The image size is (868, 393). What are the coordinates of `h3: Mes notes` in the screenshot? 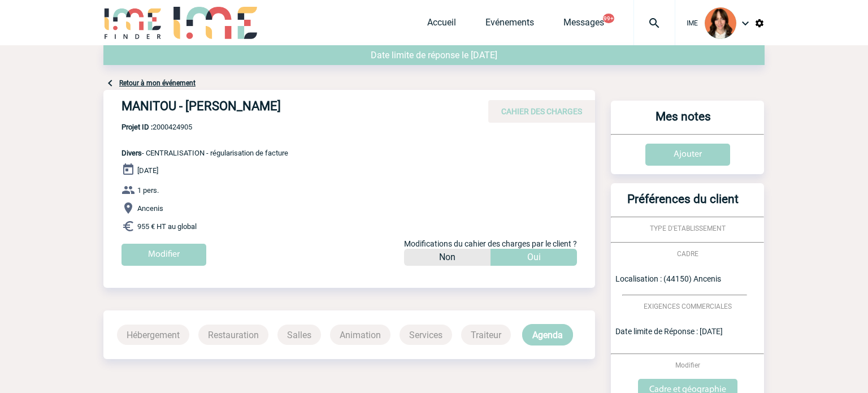 It's located at (683, 122).